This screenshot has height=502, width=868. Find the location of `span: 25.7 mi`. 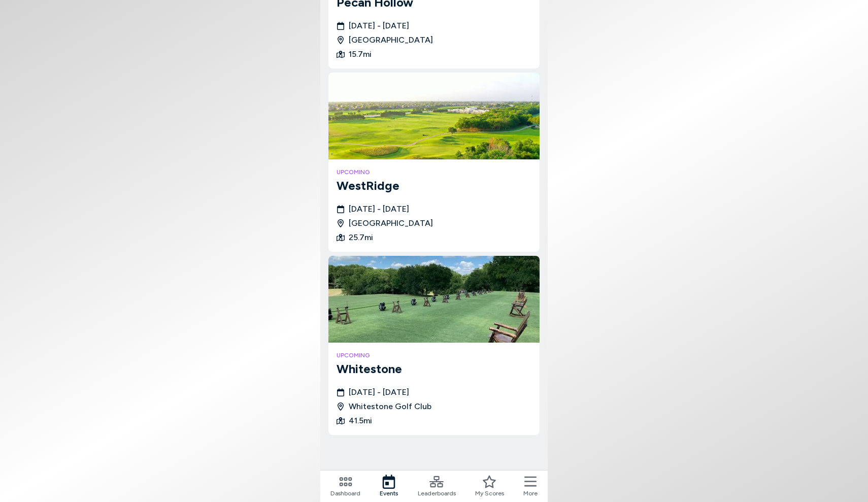

span: 25.7 mi is located at coordinates (361, 237).